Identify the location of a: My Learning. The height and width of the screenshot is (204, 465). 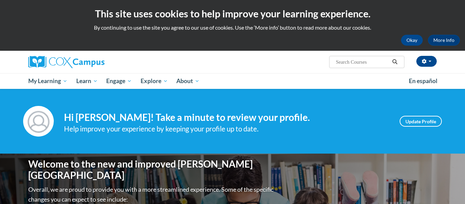
(48, 81).